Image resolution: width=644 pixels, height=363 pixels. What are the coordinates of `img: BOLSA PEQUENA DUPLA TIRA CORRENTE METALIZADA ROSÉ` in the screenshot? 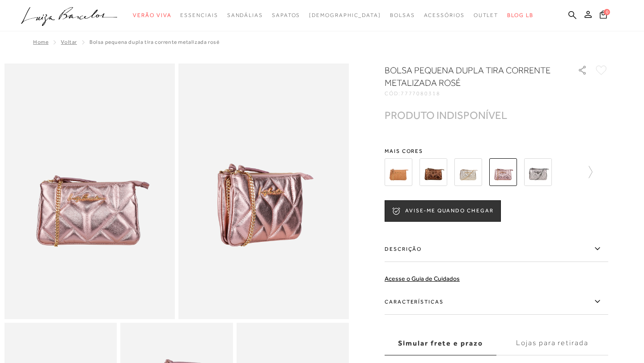 It's located at (503, 172).